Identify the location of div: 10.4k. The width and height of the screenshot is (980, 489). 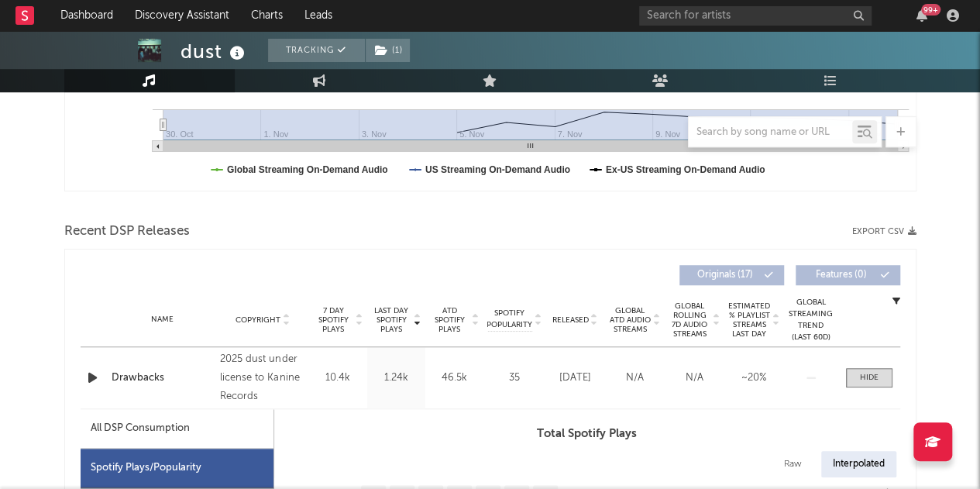
(338, 379).